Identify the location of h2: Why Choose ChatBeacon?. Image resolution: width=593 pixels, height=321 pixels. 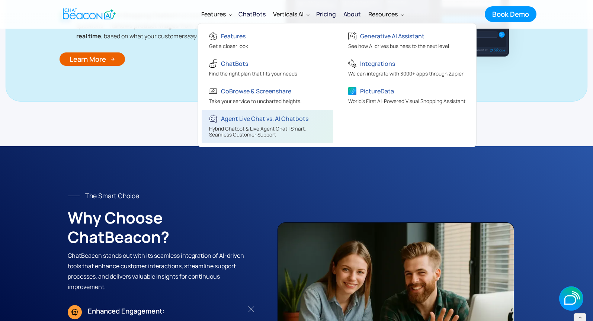
(161, 227).